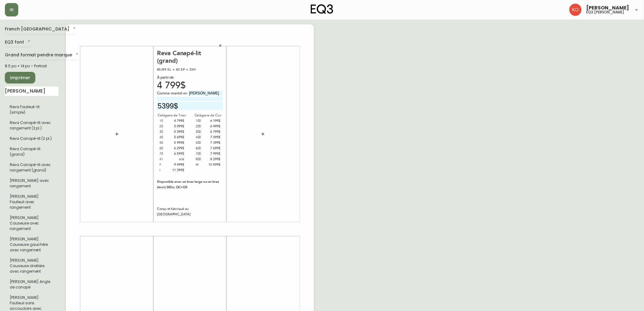 The height and width of the screenshot is (311, 644). Describe the element at coordinates (178, 154) in the screenshot. I see `div: 6 599$` at that location.